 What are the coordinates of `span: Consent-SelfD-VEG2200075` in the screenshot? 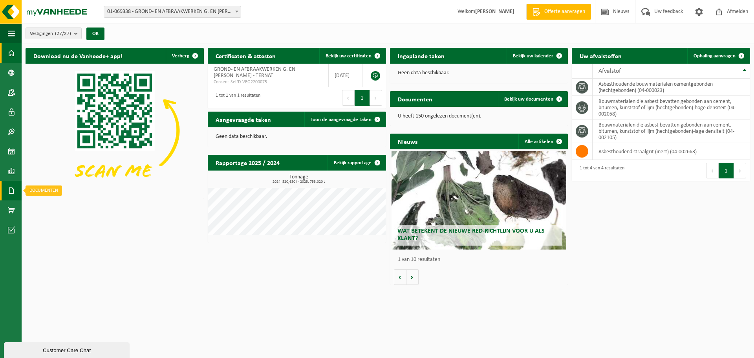 It's located at (268, 82).